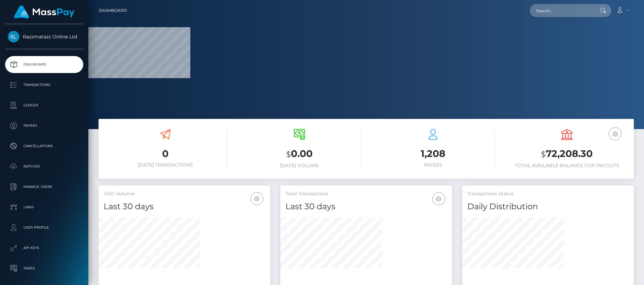 This screenshot has width=644, height=285. What do you see at coordinates (44, 146) in the screenshot?
I see `p: Cancellations` at bounding box center [44, 146].